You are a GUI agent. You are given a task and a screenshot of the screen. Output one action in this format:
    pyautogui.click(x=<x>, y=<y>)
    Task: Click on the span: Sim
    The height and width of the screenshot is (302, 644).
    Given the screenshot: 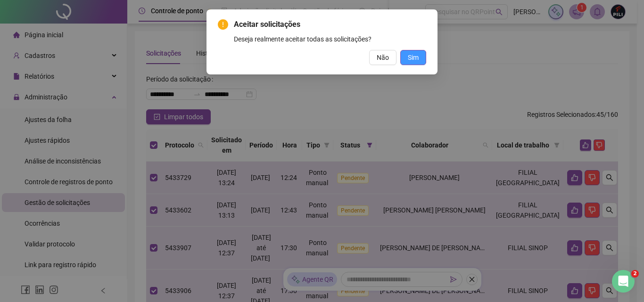 What is the action you would take?
    pyautogui.click(x=413, y=57)
    